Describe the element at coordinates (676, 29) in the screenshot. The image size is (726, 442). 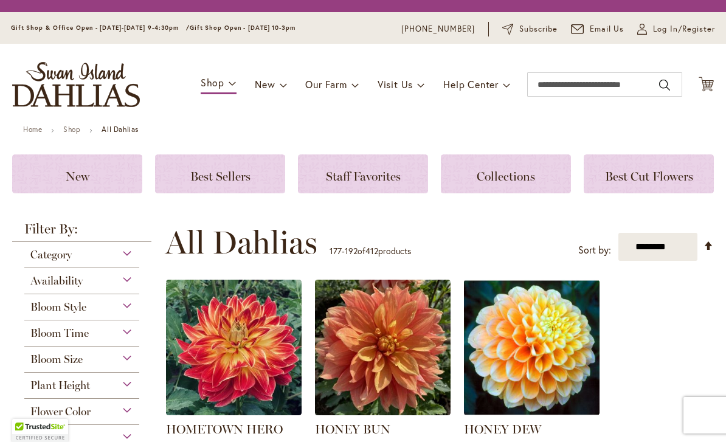
I see `a: Log In/Register` at that location.